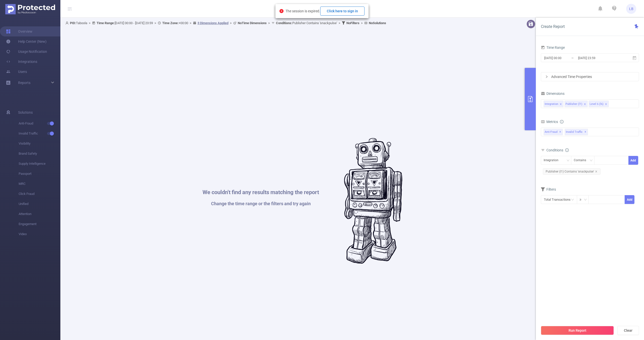 The image size is (644, 340). What do you see at coordinates (572, 172) in the screenshot?
I see `span: Publisher (l1) Contains 'snackpulse'` at bounding box center [572, 172].